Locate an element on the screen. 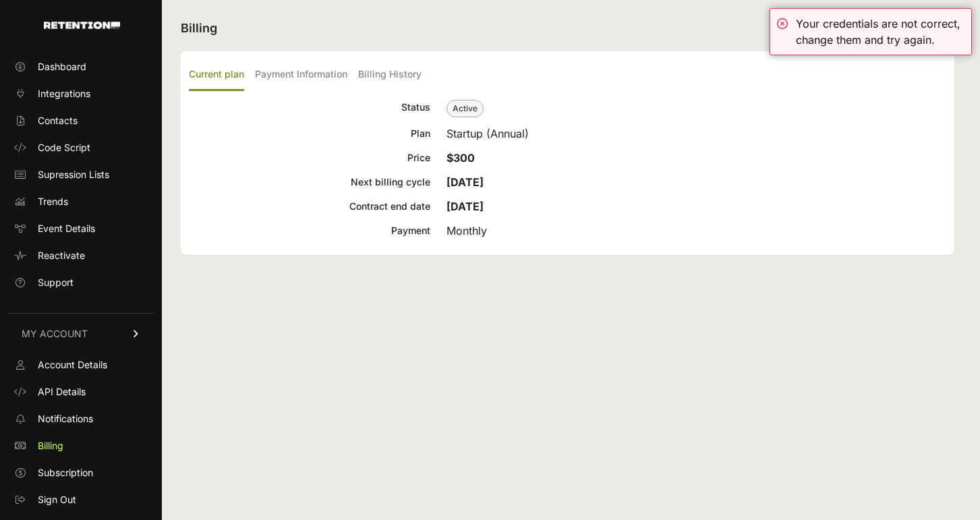 This screenshot has height=520, width=980. div: Contract end date is located at coordinates (310, 206).